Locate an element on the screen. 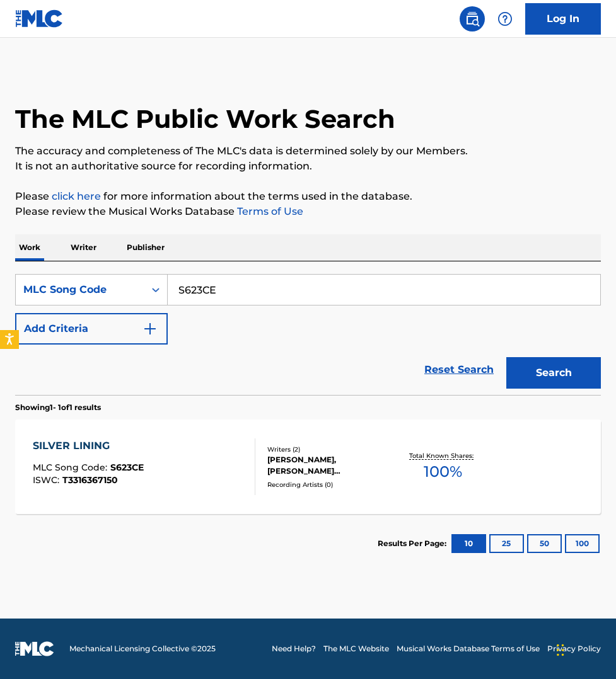 This screenshot has height=679, width=616. p: The accuracy and completeness of The MLC's data is determined solely by our Members. is located at coordinates (307, 151).